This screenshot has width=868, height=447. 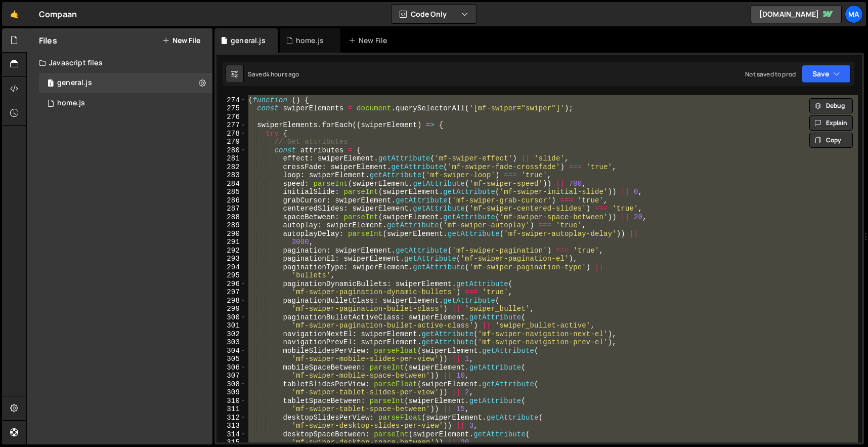 I want to click on div: 287, so click(x=231, y=209).